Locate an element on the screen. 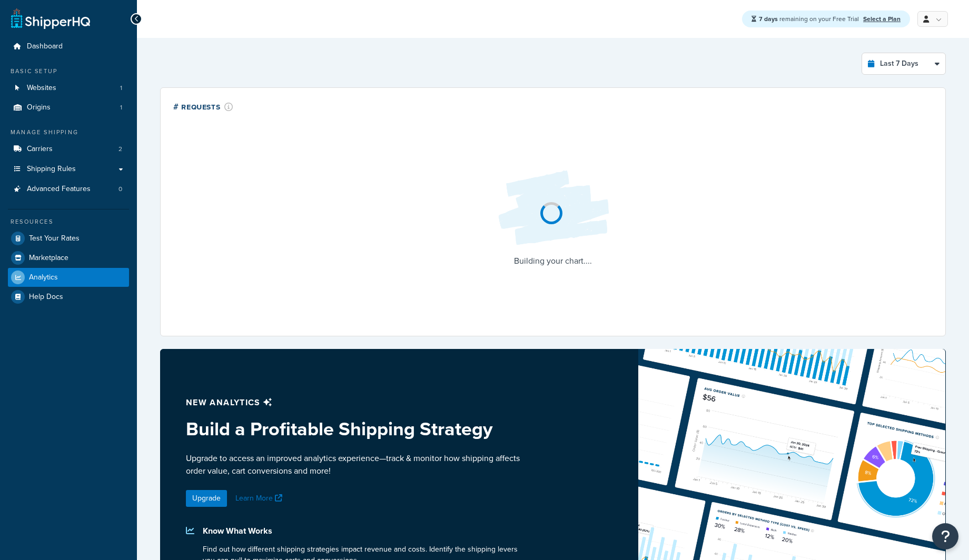 The width and height of the screenshot is (969, 560). img: Loading... is located at coordinates (554, 208).